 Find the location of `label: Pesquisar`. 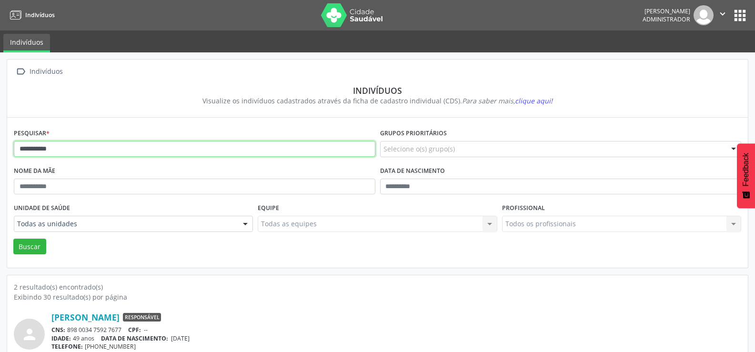

label: Pesquisar is located at coordinates (31, 133).